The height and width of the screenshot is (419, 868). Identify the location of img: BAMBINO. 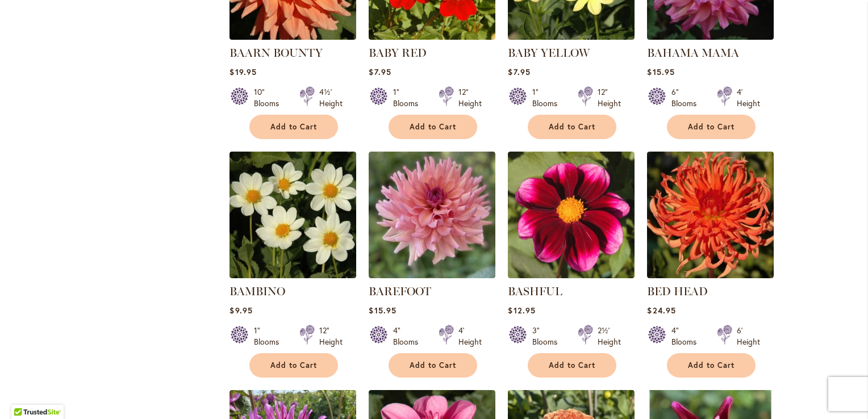
(293, 214).